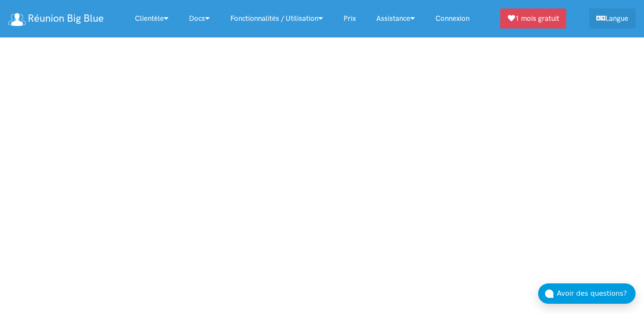  Describe the element at coordinates (533, 18) in the screenshot. I see `a: 1 mois gratuit` at that location.